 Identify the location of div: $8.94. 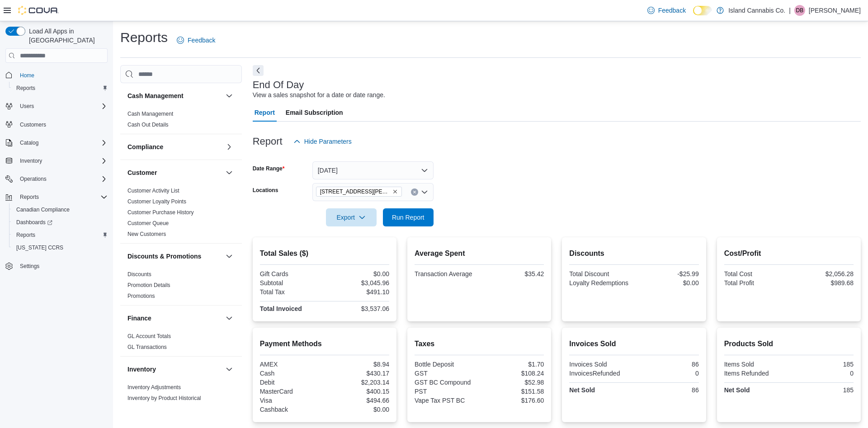
(357, 364).